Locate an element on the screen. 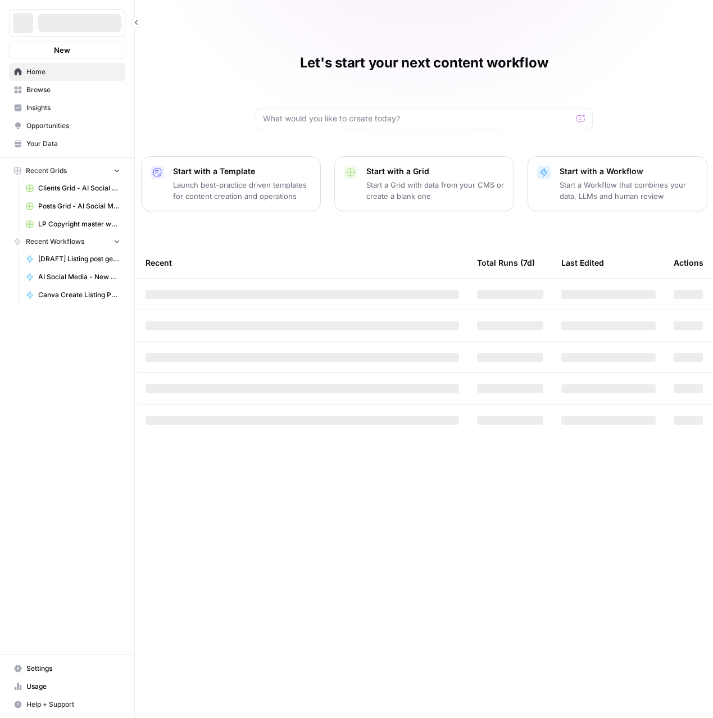  span: Your Data is located at coordinates (73, 144).